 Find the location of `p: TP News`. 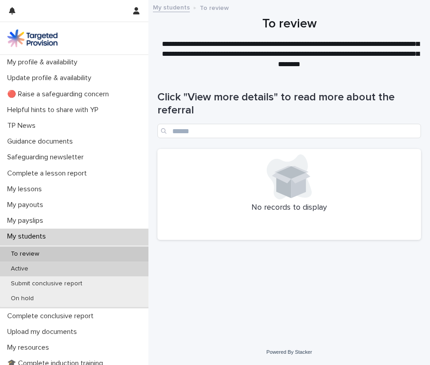

p: TP News is located at coordinates (23, 125).